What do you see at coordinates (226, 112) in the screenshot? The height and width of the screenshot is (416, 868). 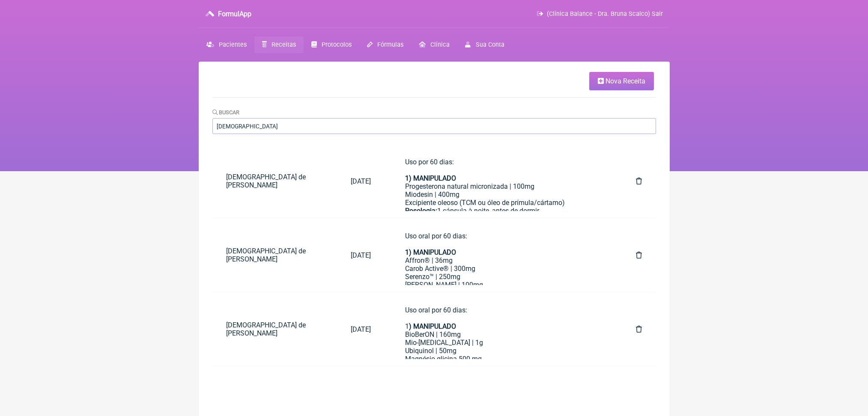 I see `label: Buscar` at bounding box center [226, 112].